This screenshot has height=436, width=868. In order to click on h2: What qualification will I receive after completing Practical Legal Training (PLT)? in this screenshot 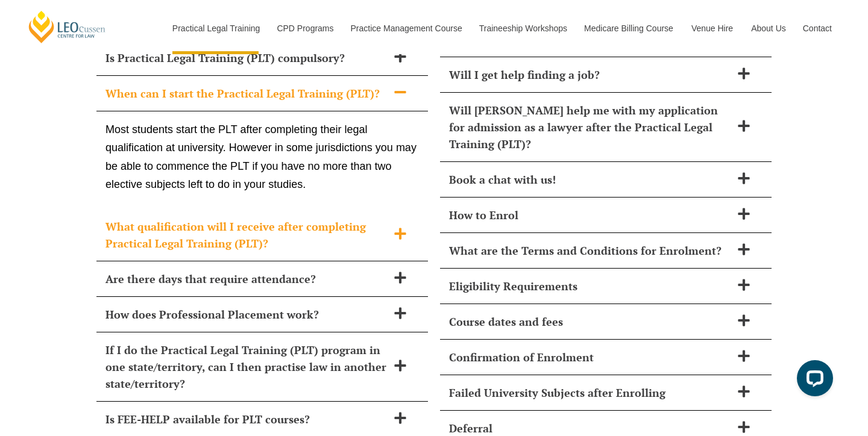, I will do `click(247, 235)`.